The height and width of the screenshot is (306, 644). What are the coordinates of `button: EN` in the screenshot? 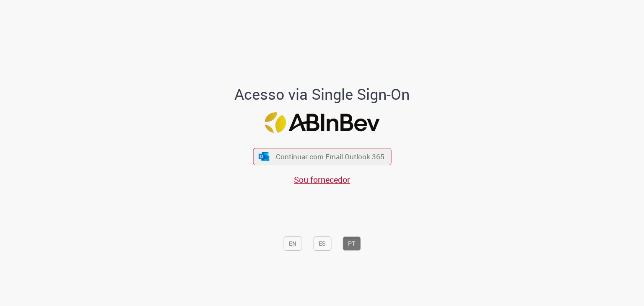 It's located at (293, 244).